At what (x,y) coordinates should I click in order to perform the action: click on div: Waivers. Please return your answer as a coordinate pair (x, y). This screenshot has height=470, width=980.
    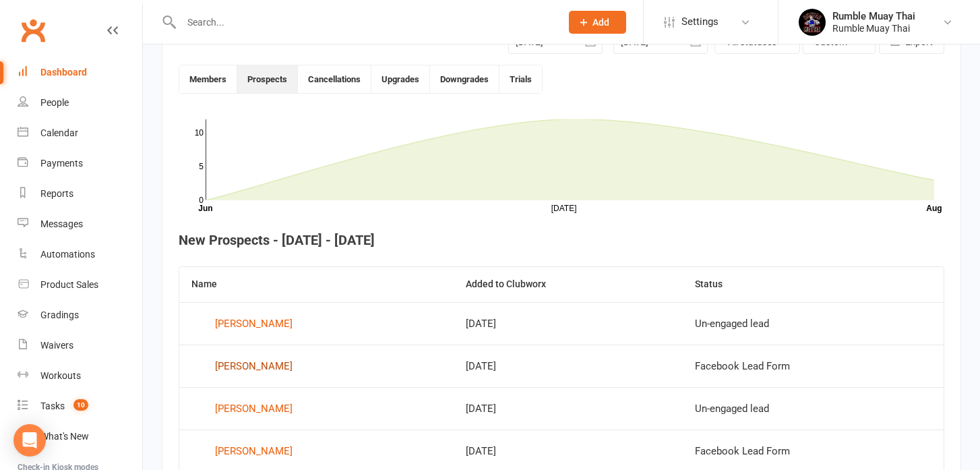
    Looking at the image, I should click on (57, 345).